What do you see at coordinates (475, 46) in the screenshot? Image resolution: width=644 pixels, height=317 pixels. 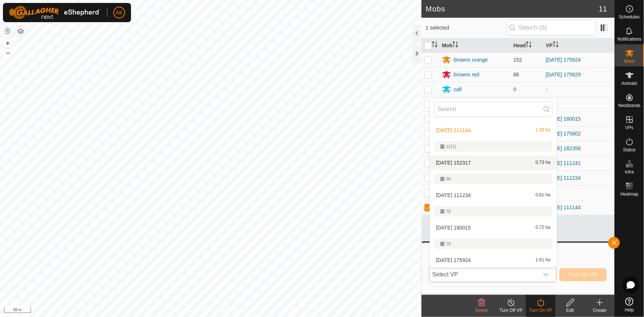 I see `th: Mob` at bounding box center [475, 46].